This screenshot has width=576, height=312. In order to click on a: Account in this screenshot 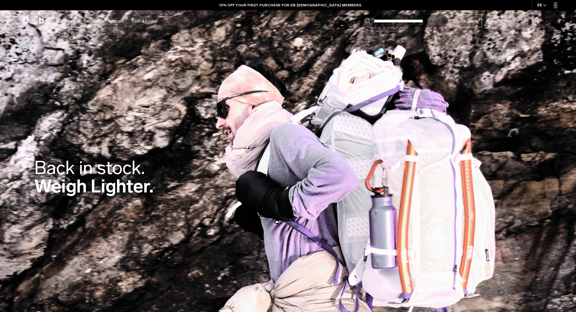, I will do `click(503, 21)`.